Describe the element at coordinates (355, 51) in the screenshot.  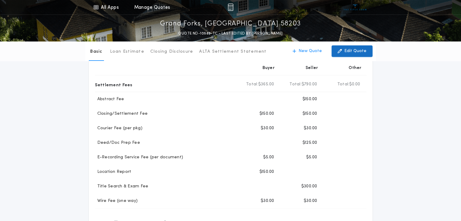
I see `p: Edit Quote` at that location.